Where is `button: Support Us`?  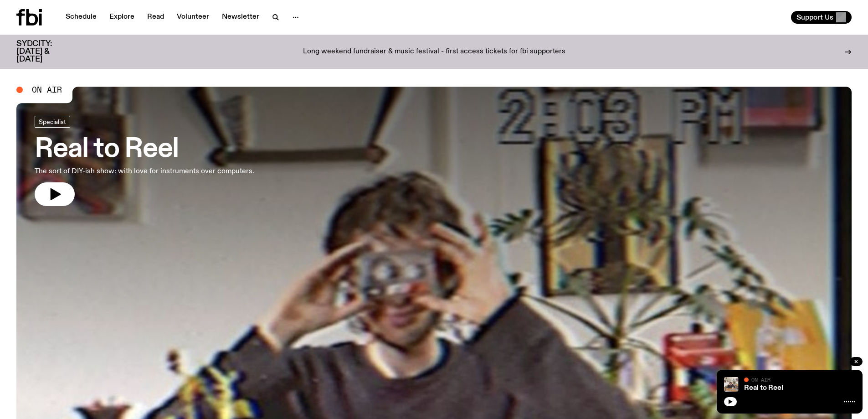 button: Support Us is located at coordinates (821, 17).